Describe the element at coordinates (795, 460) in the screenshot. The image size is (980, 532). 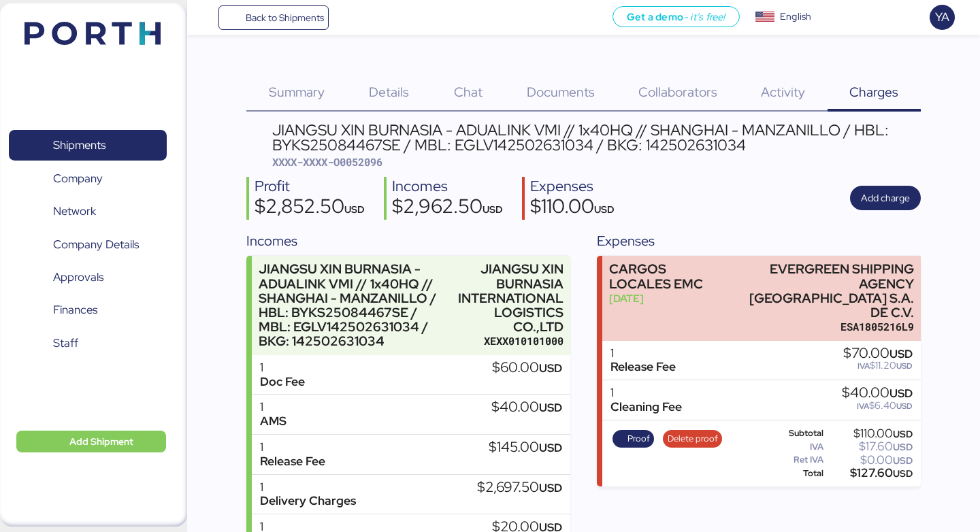
I see `div: Ret IVA` at that location.